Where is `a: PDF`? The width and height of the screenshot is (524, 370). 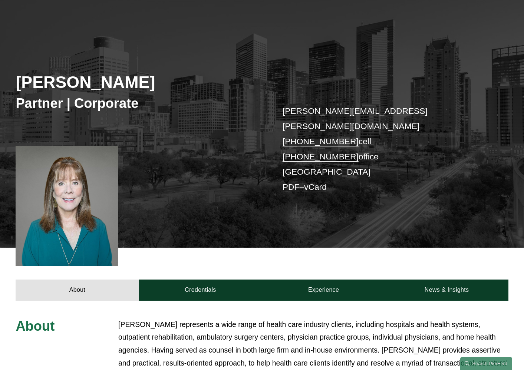
a: PDF is located at coordinates (291, 187).